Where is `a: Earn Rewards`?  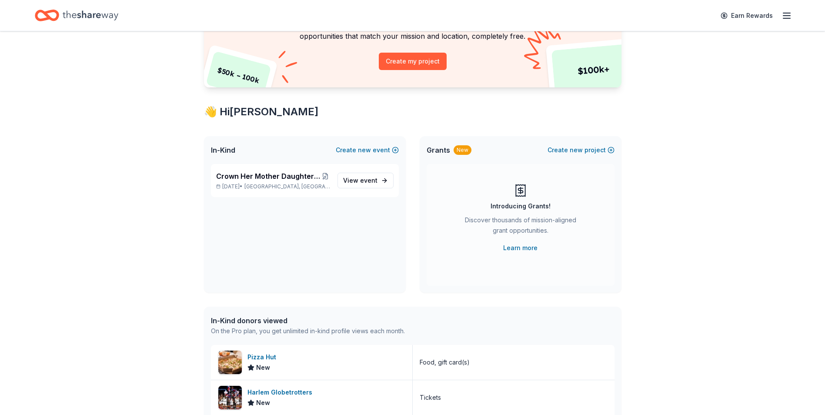 a: Earn Rewards is located at coordinates (747, 16).